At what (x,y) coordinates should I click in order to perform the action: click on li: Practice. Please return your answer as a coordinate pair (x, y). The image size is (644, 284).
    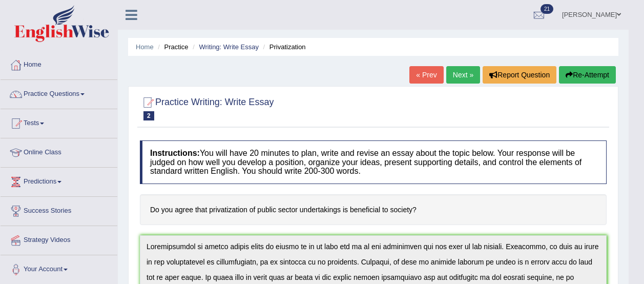
    Looking at the image, I should click on (172, 47).